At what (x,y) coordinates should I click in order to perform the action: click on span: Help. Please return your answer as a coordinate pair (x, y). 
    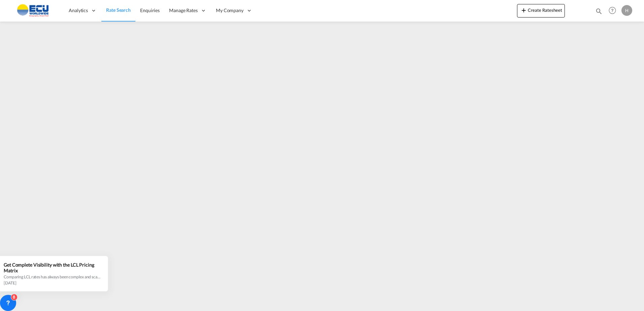
    Looking at the image, I should click on (612, 11).